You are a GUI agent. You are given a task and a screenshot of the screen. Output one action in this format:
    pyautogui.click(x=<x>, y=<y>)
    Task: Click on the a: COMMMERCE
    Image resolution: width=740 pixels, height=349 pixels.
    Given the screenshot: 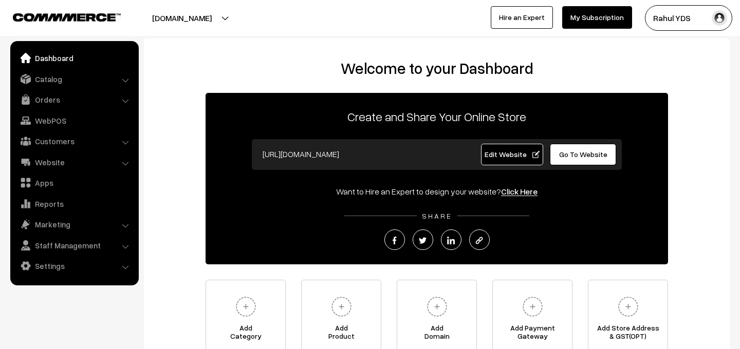 What is the action you would take?
    pyautogui.click(x=58, y=16)
    